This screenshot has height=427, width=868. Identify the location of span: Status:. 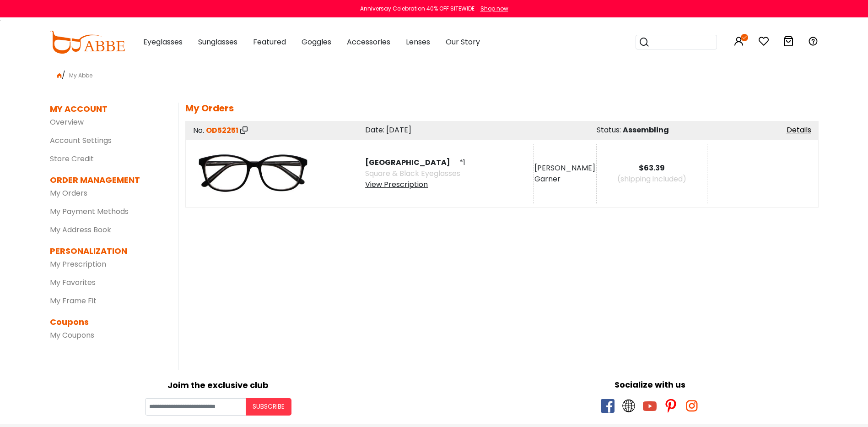
(609, 130).